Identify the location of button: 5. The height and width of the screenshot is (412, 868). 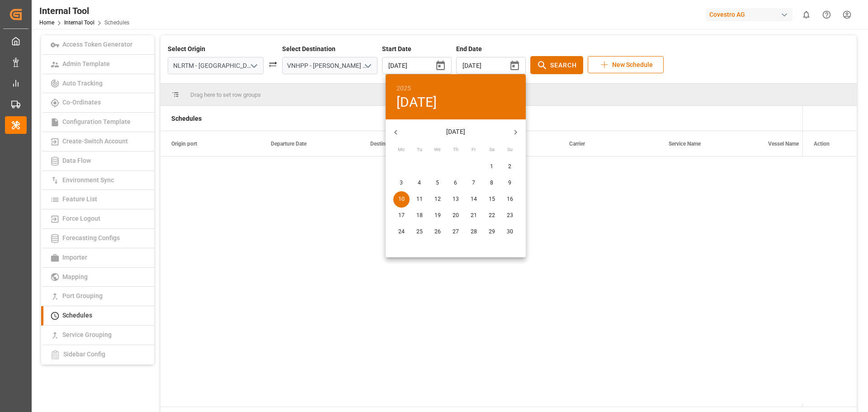
(438, 183).